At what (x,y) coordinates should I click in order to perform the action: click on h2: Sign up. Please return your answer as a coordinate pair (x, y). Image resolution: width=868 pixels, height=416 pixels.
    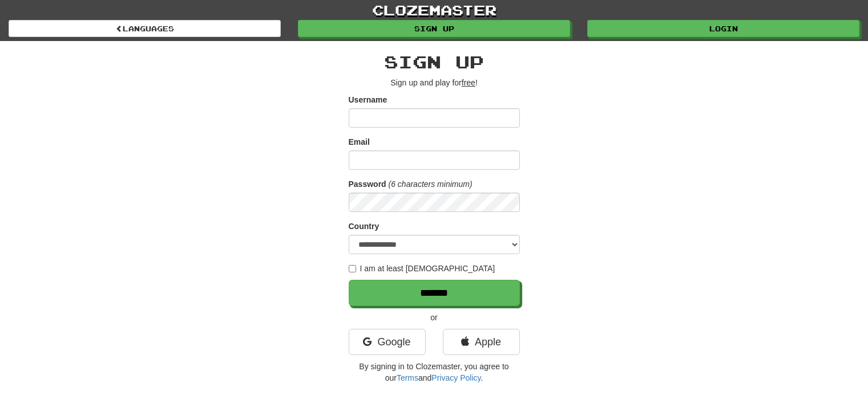
    Looking at the image, I should click on (434, 62).